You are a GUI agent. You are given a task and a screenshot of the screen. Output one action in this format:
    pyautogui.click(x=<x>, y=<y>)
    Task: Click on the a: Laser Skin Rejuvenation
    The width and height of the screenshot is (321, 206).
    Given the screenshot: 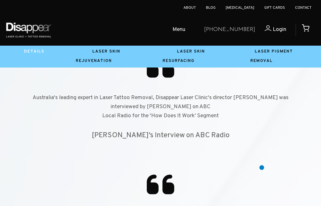 What is the action you would take?
    pyautogui.click(x=98, y=56)
    